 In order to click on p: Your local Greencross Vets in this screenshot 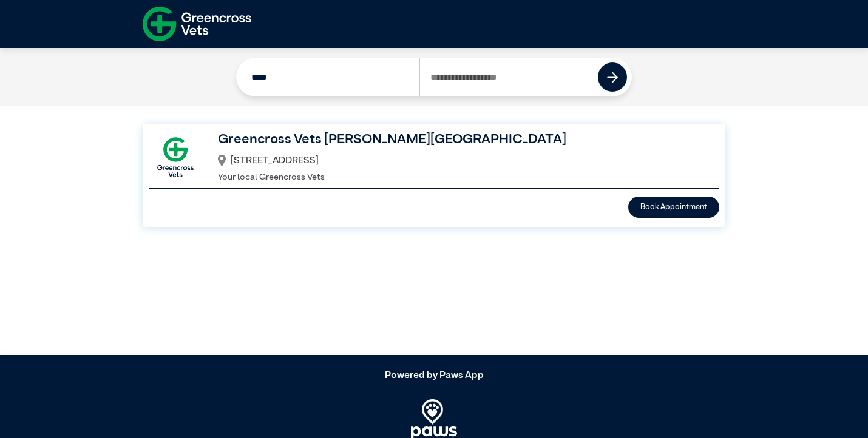, I will do `click(460, 177)`.